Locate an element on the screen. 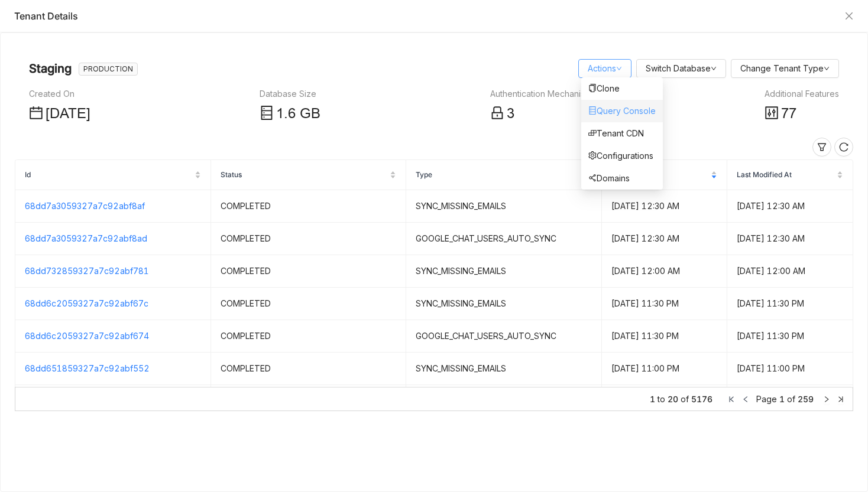 This screenshot has width=868, height=492. span: Page is located at coordinates (766, 399).